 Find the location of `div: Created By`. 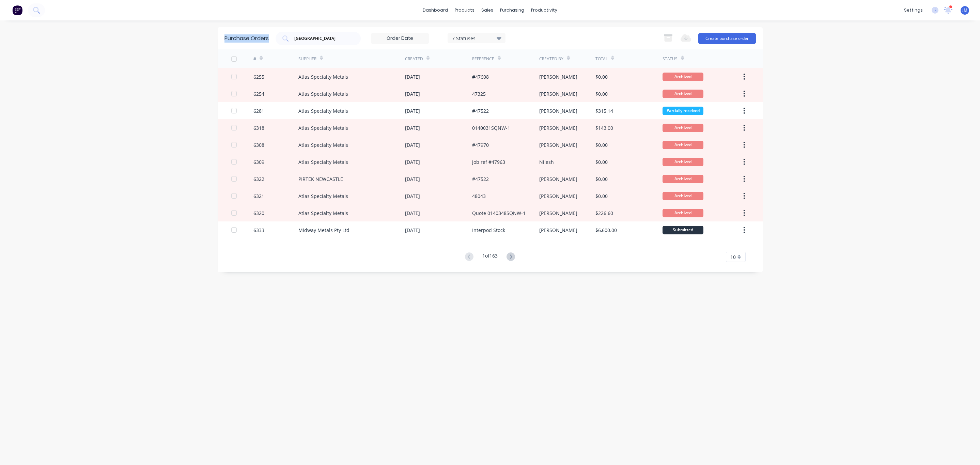

div: Created By is located at coordinates (551, 59).